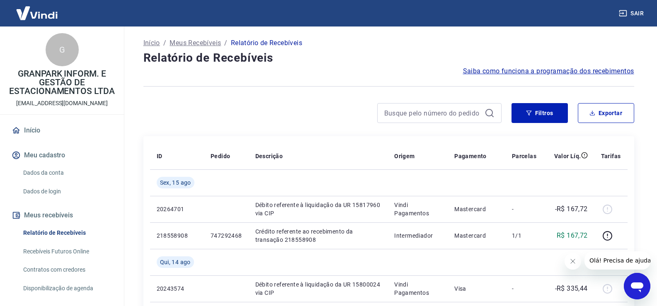 The image size is (657, 306). Describe the element at coordinates (318, 209) in the screenshot. I see `p: Débito referente à liquidação da UR 15817960 via CIP` at that location.